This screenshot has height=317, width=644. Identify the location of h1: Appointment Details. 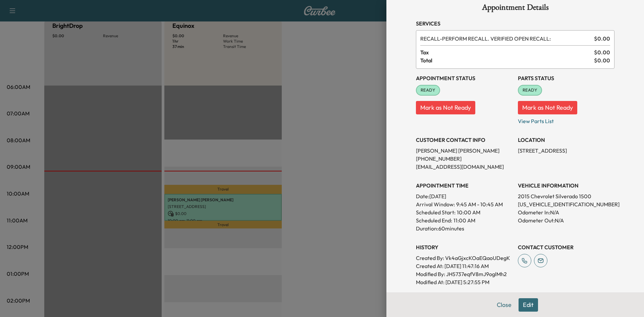
(515, 9).